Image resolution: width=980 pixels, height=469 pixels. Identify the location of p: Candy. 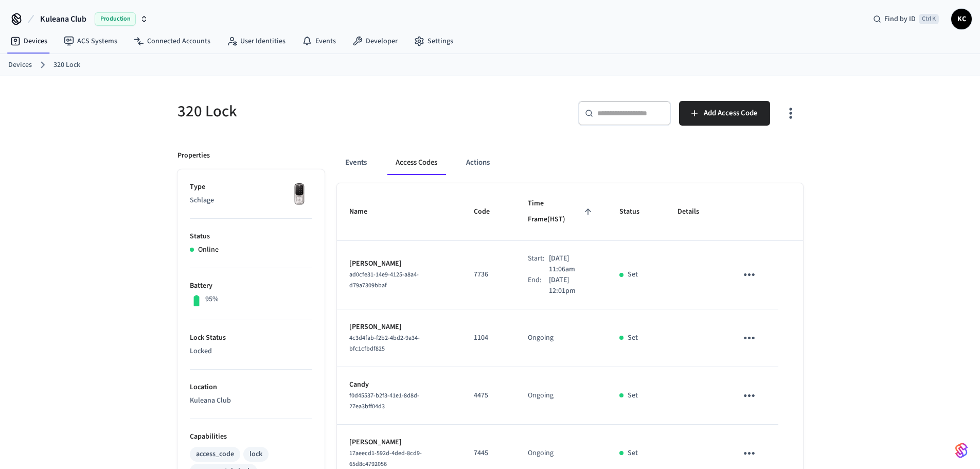
(399, 385).